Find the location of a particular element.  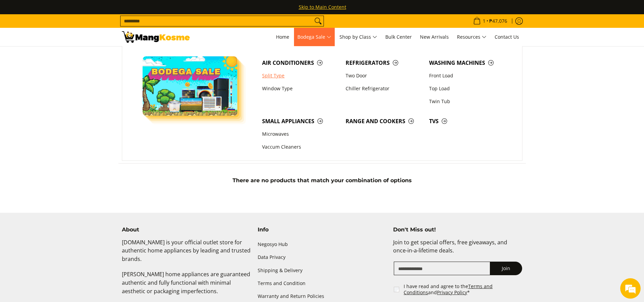

a: Resources is located at coordinates (472, 37).